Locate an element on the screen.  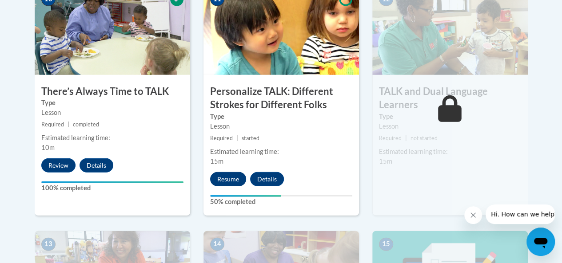
label: 50% completed is located at coordinates (281, 202).